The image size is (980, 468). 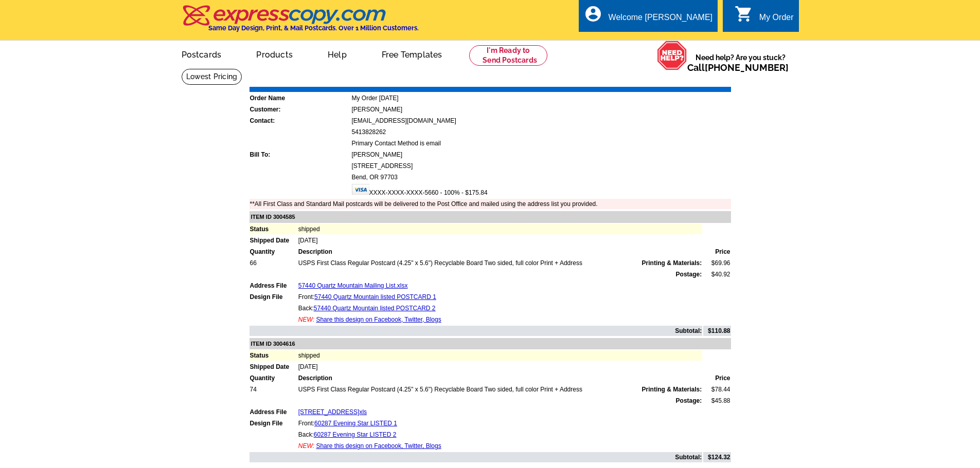 I want to click on a: Same Day Design, Print, & Mail Postcards. Over 1 Million Customers., so click(x=300, y=22).